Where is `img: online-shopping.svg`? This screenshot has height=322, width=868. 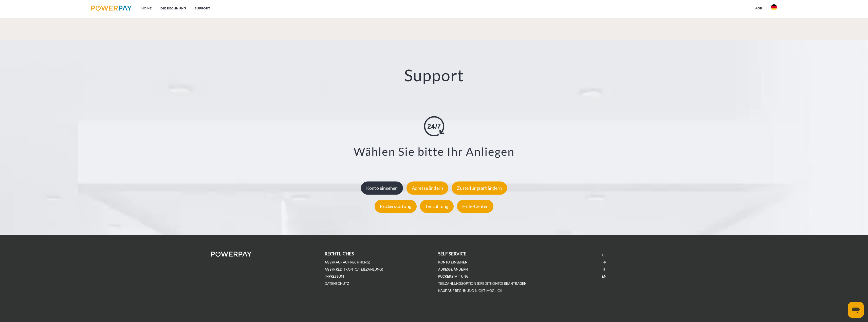 img: online-shopping.svg is located at coordinates (434, 127).